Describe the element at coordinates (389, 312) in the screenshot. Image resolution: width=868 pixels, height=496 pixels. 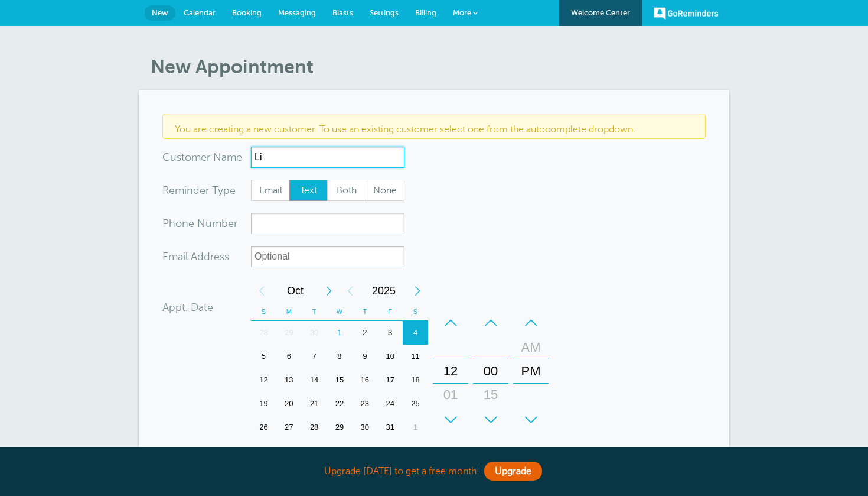
I see `th: F` at that location.